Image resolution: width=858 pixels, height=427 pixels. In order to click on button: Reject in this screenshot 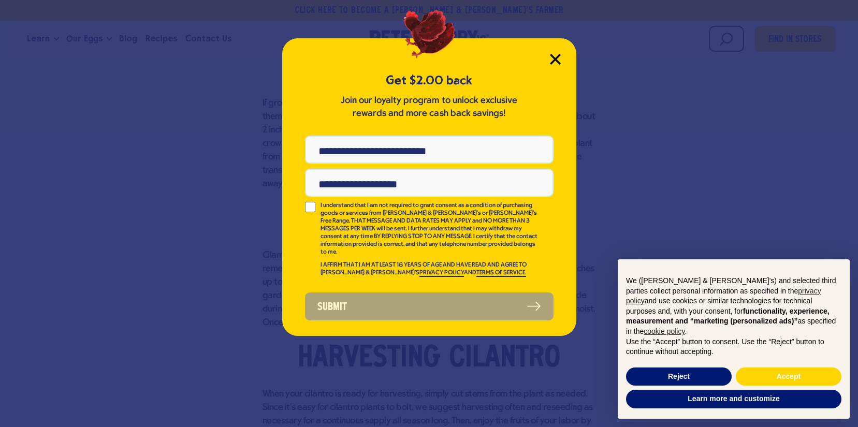, I will do `click(679, 377)`.